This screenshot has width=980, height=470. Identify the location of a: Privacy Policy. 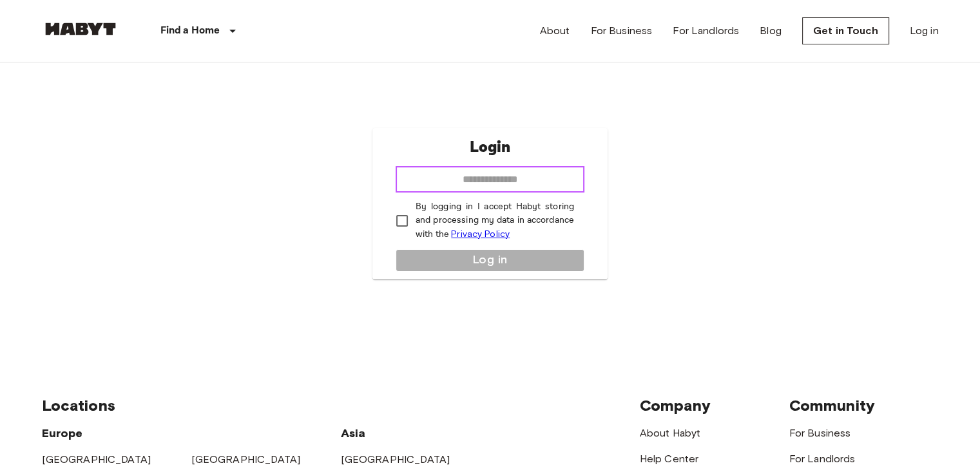
(480, 234).